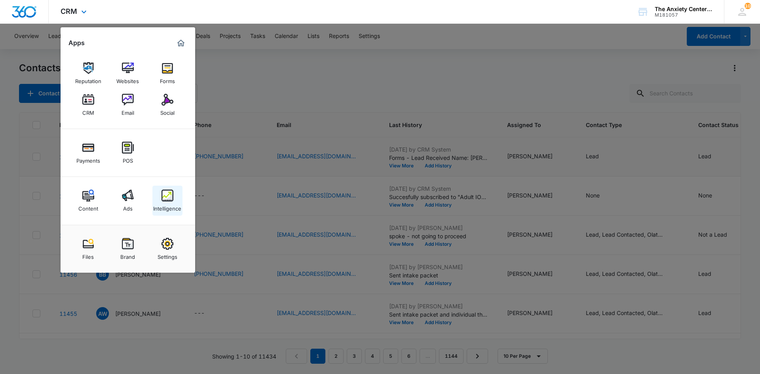  What do you see at coordinates (128, 105) in the screenshot?
I see `a: Email` at bounding box center [128, 105].